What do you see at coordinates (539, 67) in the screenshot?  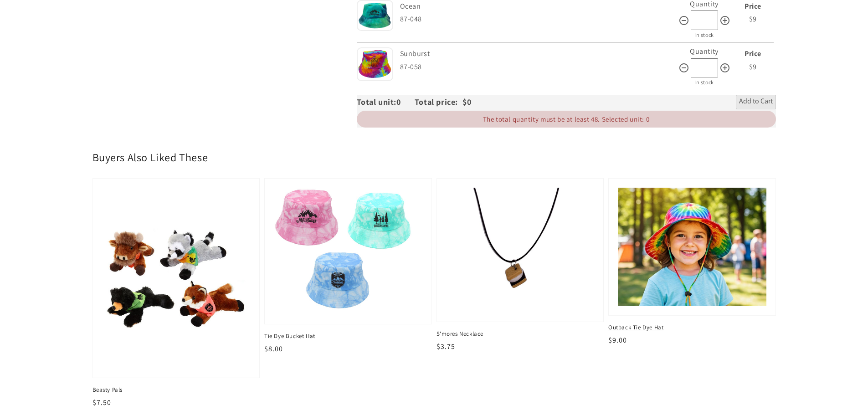 I see `div: 87-058` at bounding box center [539, 67].